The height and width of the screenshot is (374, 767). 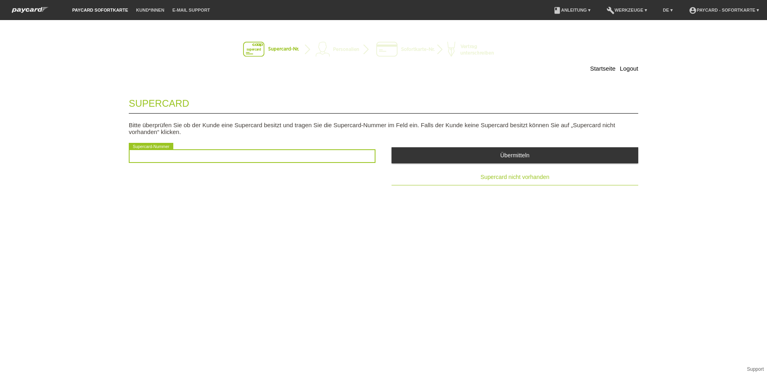 What do you see at coordinates (515, 177) in the screenshot?
I see `button: Supercard nicht vorhanden` at bounding box center [515, 177].